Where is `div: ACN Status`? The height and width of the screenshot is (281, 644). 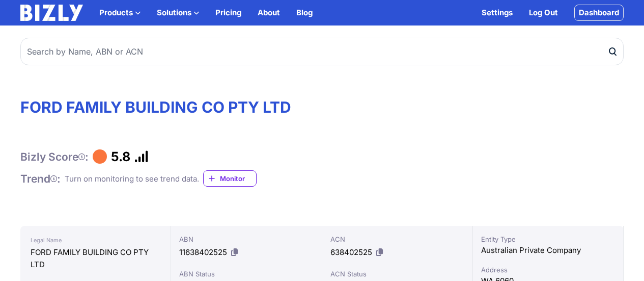 div: ACN Status is located at coordinates (397, 274).